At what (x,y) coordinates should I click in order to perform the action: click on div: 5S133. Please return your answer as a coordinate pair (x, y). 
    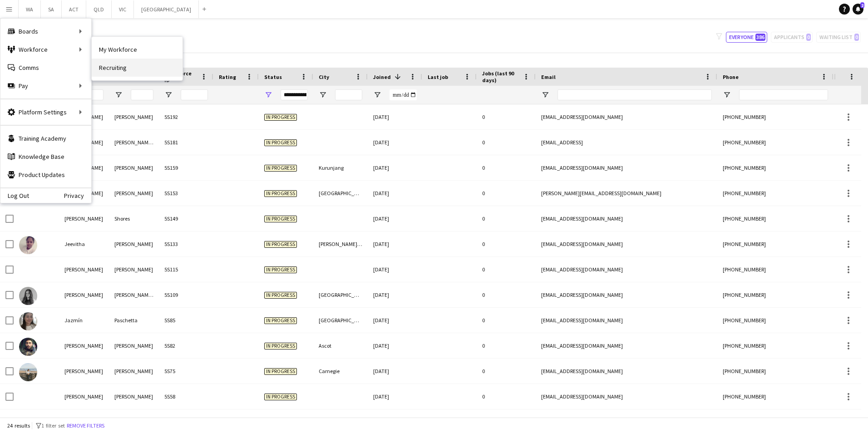
    Looking at the image, I should click on (187, 244).